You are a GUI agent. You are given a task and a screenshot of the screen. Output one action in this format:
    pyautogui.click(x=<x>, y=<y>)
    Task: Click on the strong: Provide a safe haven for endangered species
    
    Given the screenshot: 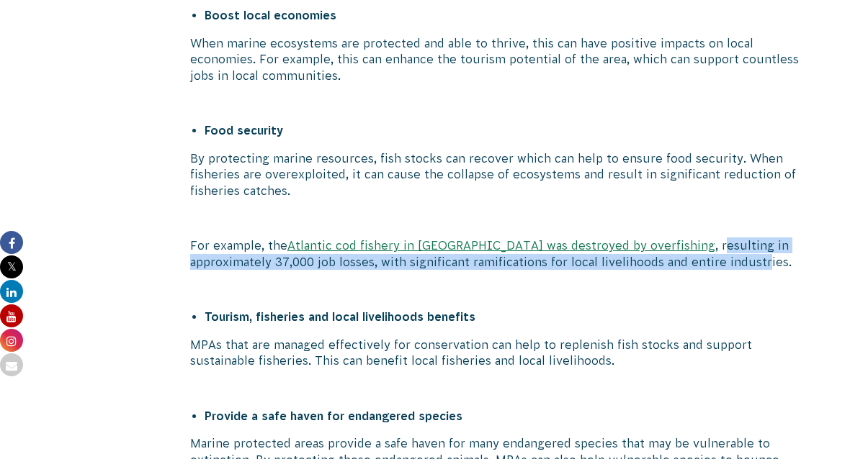 What is the action you would take?
    pyautogui.click(x=334, y=416)
    